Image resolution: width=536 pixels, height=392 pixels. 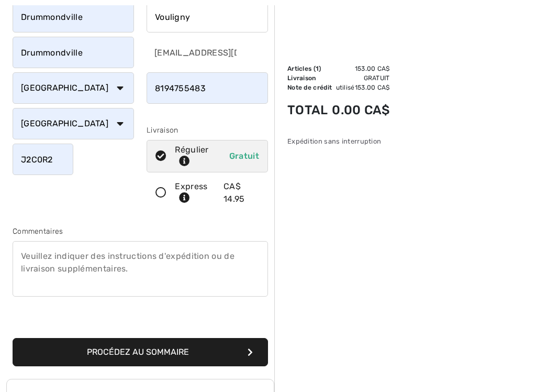 What do you see at coordinates (196, 193) in the screenshot?
I see `div: Express` at bounding box center [196, 193].